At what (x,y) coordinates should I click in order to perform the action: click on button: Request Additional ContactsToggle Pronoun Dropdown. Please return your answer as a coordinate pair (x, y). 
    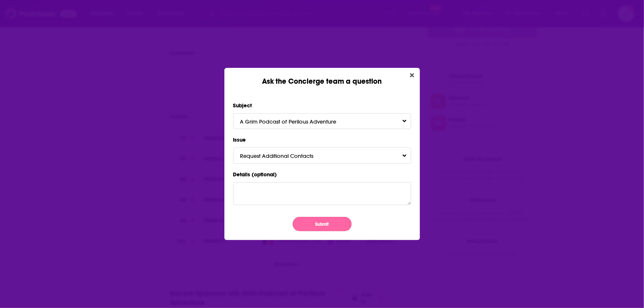
    Looking at the image, I should click on (322, 155).